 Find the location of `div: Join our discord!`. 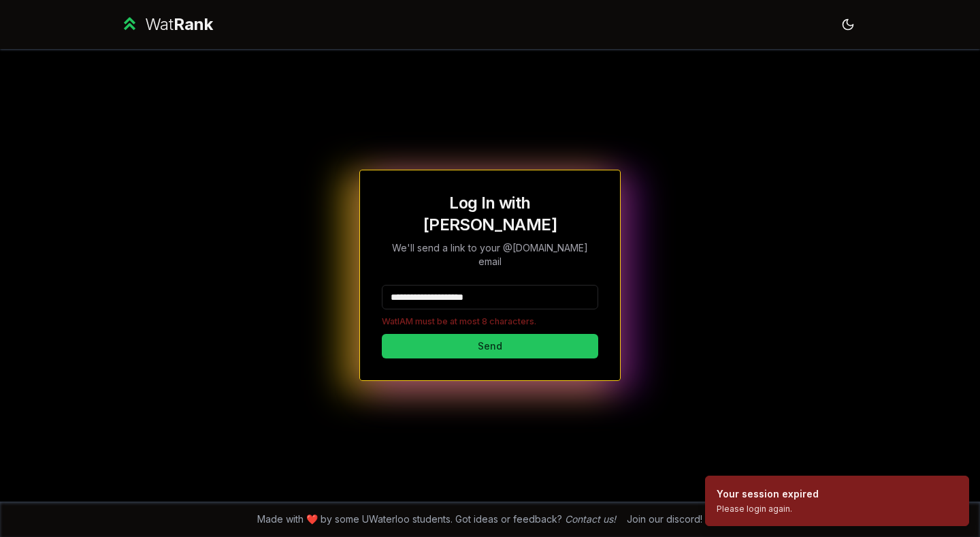

div: Join our discord! is located at coordinates (664, 519).